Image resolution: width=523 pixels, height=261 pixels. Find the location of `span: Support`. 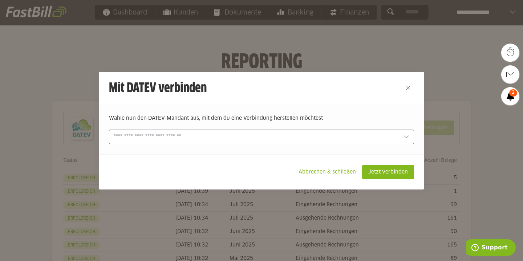

span: Support is located at coordinates (28, 8).